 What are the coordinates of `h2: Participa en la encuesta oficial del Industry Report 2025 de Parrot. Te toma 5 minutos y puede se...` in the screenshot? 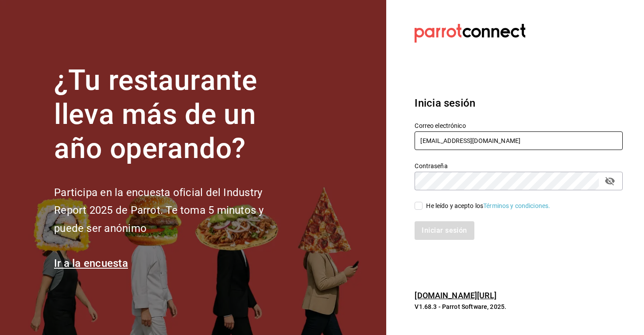 It's located at (174, 211).